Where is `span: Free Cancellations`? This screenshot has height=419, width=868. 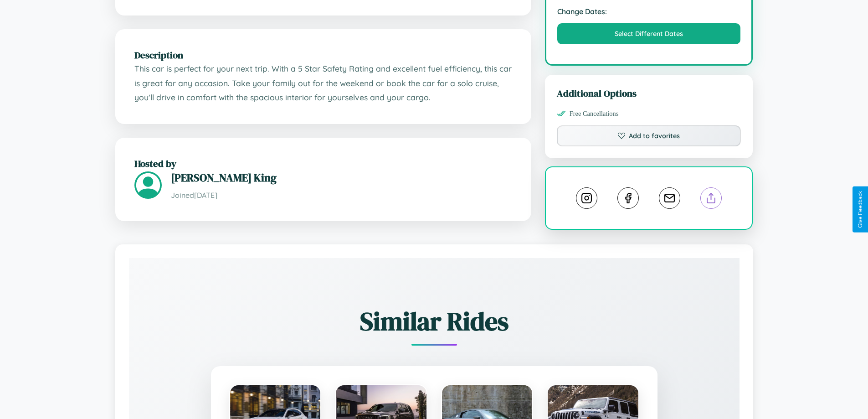 span: Free Cancellations is located at coordinates (595, 114).